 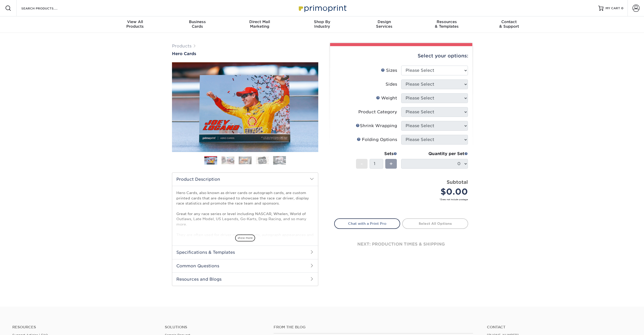 I want to click on a: Contact, so click(x=559, y=327).